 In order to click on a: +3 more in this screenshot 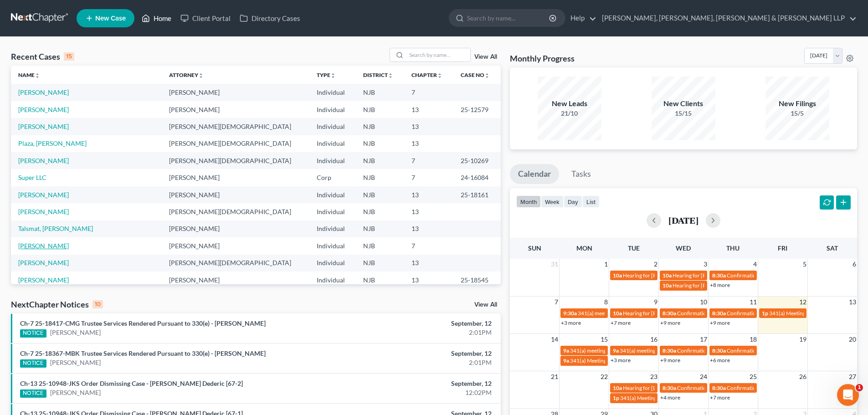, I will do `click(621, 360)`.